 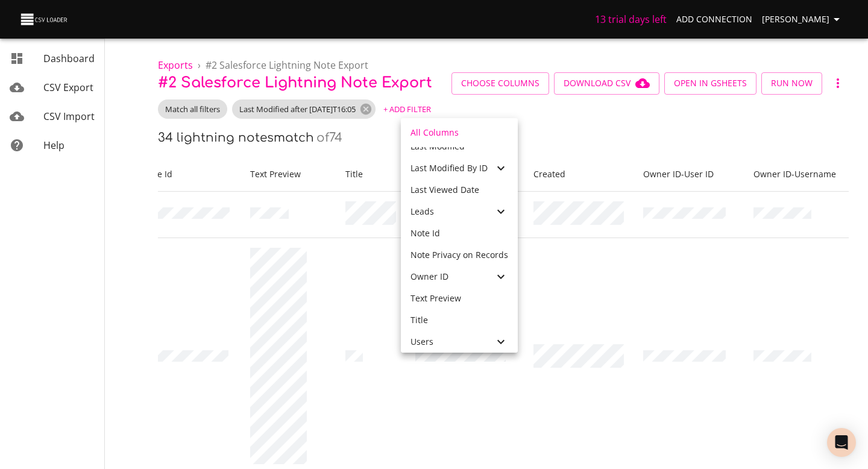 I want to click on span: Leads, so click(x=422, y=211).